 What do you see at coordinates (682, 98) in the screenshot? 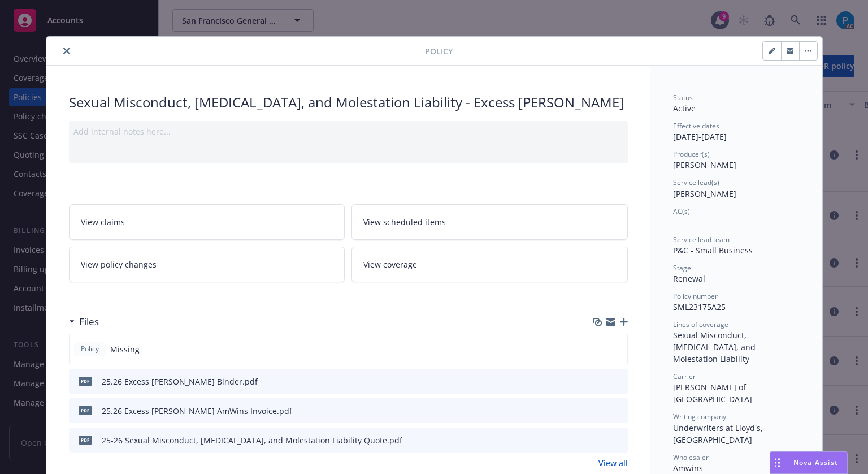
I see `span: Status` at bounding box center [682, 98].